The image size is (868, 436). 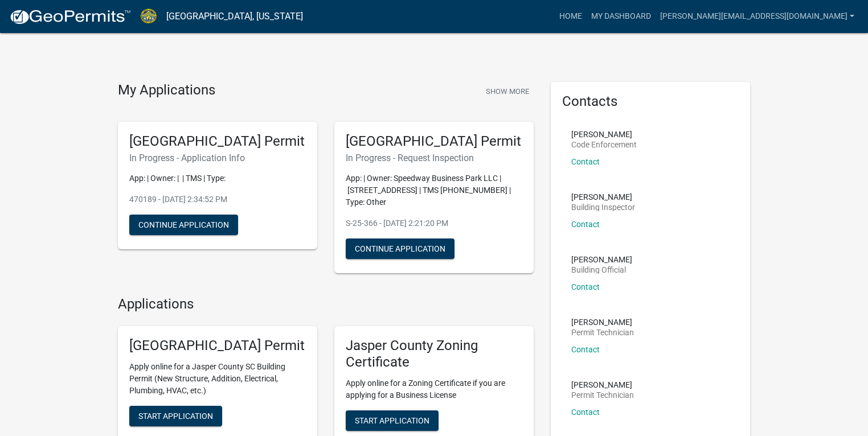 I want to click on p: Apply online for a Jasper County SC Building Permit (New Structure, Addition, Electrical, Plumbin..., so click(x=218, y=378).